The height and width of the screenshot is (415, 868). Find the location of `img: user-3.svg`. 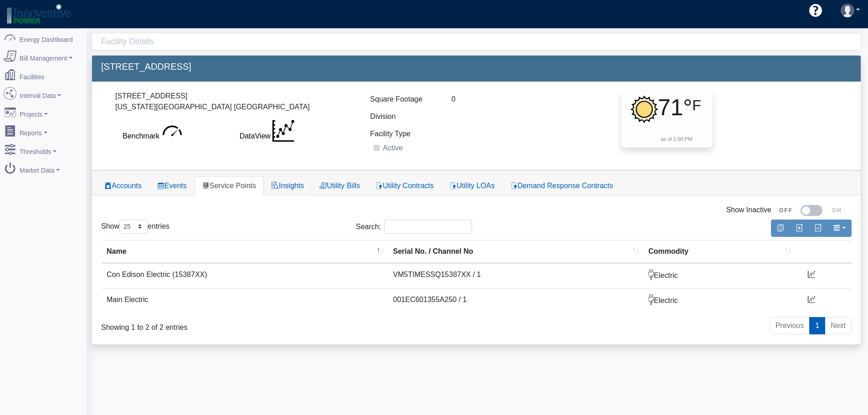

img: user-3.svg is located at coordinates (848, 10).